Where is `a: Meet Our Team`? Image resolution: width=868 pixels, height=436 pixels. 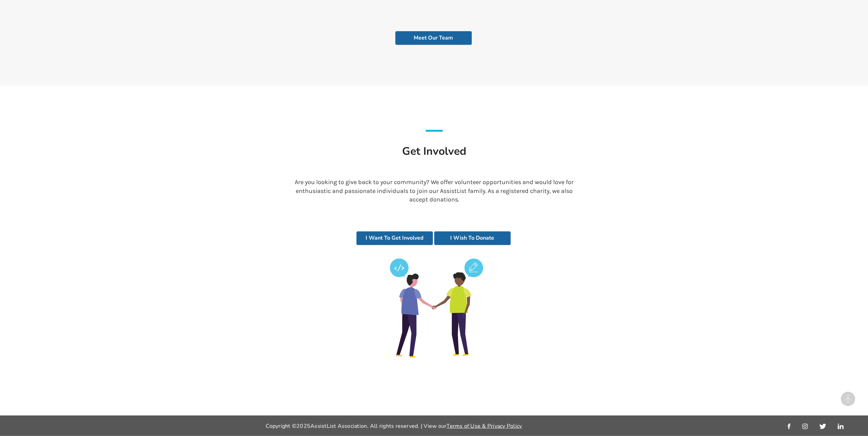
a: Meet Our Team is located at coordinates (434, 38).